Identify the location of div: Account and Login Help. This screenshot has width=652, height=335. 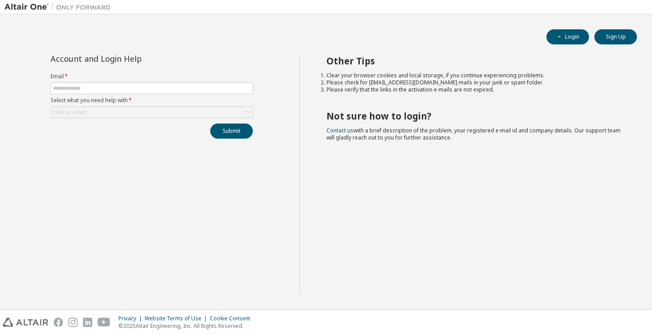
(131, 59).